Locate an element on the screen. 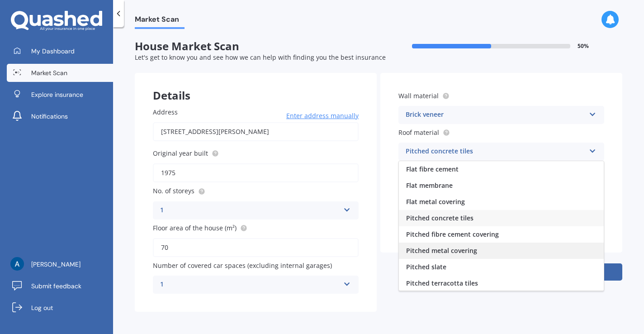 The height and width of the screenshot is (334, 644). span: Number of covered car spaces (excluding internal garages) is located at coordinates (243, 265).